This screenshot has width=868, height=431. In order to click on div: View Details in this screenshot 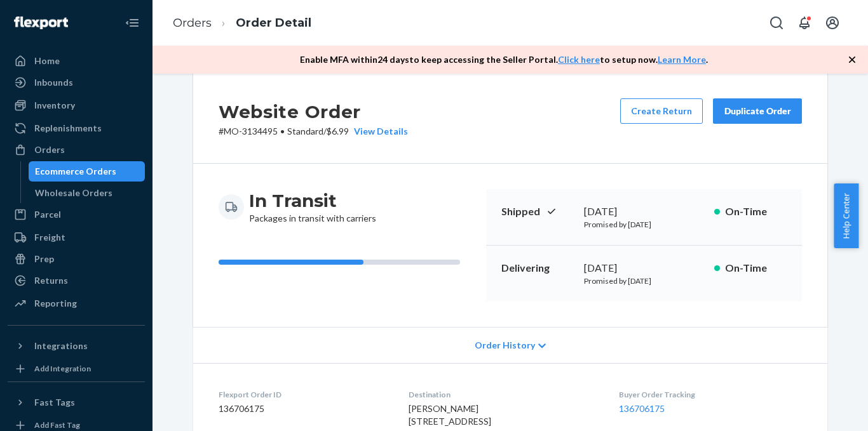, I will do `click(378, 131)`.